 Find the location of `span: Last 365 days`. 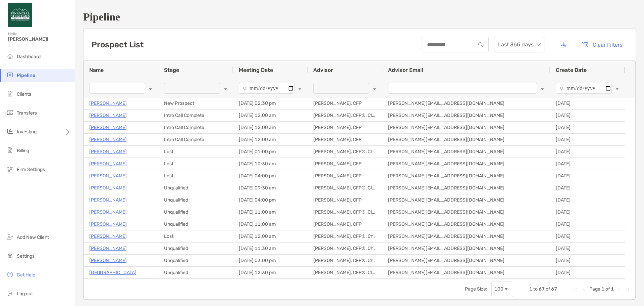

span: Last 365 days is located at coordinates (519, 45).